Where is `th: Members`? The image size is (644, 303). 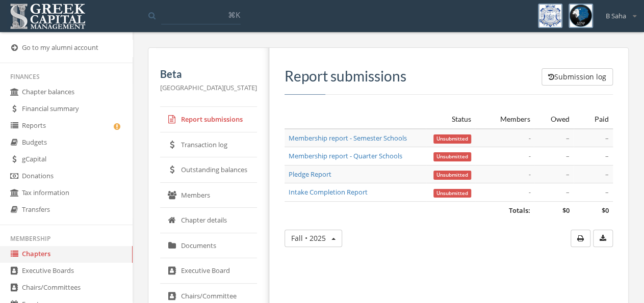
th: Members is located at coordinates (505, 119).